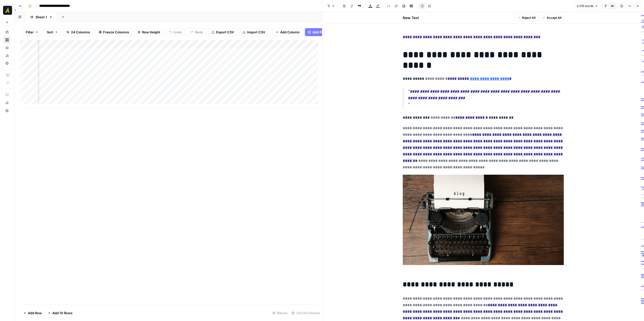 The width and height of the screenshot is (644, 321). What do you see at coordinates (526, 18) in the screenshot?
I see `button: Reject All` at bounding box center [526, 18].